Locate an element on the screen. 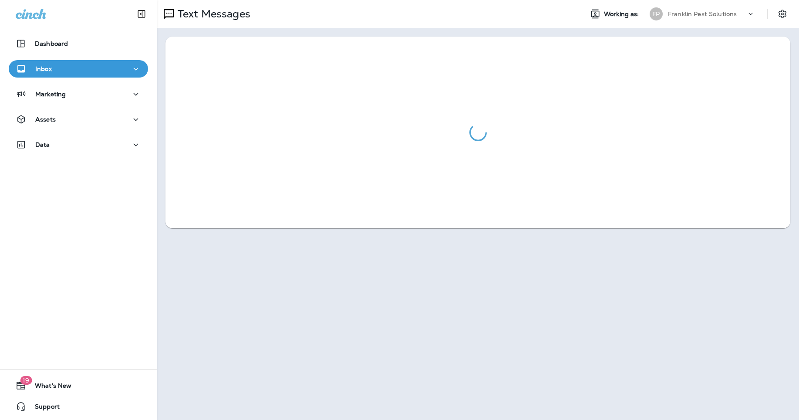  button: 19What's New is located at coordinates (78, 386).